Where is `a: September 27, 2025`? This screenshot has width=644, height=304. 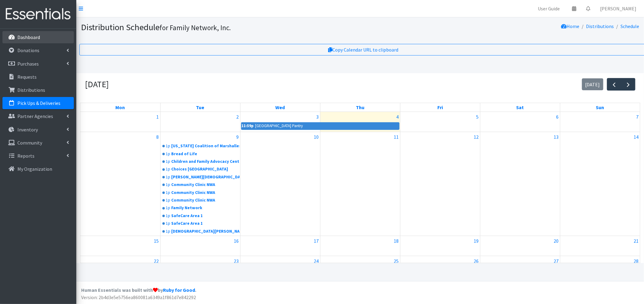
a: September 27, 2025 is located at coordinates (556, 261).